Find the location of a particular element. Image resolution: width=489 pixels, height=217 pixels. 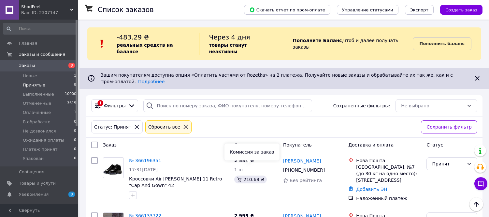

span: Фильтры is located at coordinates (115, 106).